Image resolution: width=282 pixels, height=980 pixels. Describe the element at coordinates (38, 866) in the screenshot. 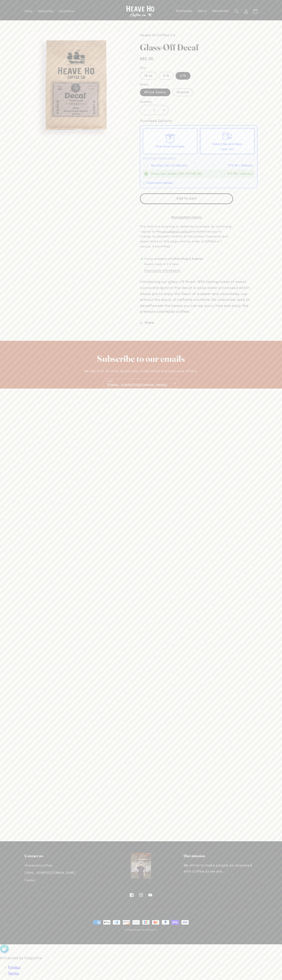

I see `a: @heavehocoffee` at that location.